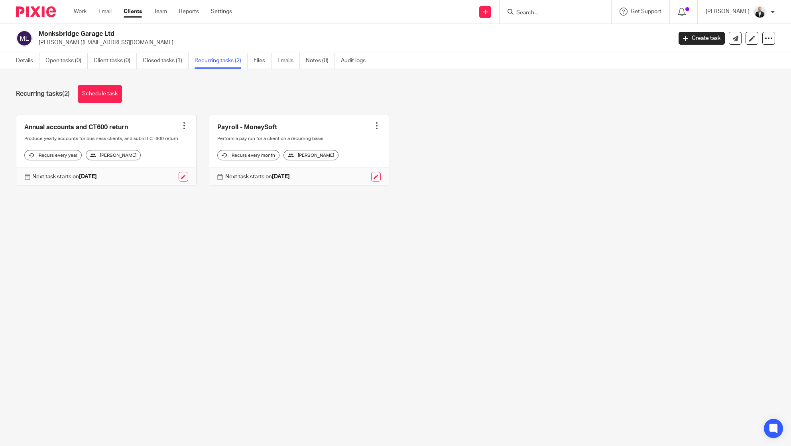 This screenshot has width=791, height=446. What do you see at coordinates (221, 12) in the screenshot?
I see `a: Settings` at bounding box center [221, 12].